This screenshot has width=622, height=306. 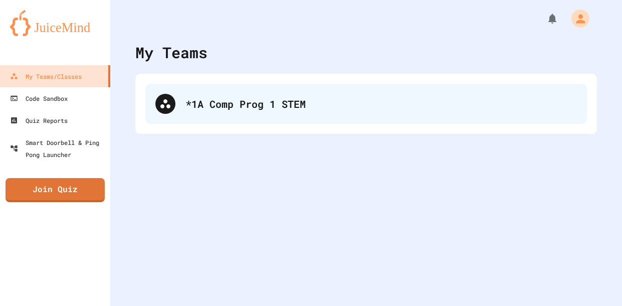 I want to click on img: logo-orange.svg, so click(x=55, y=23).